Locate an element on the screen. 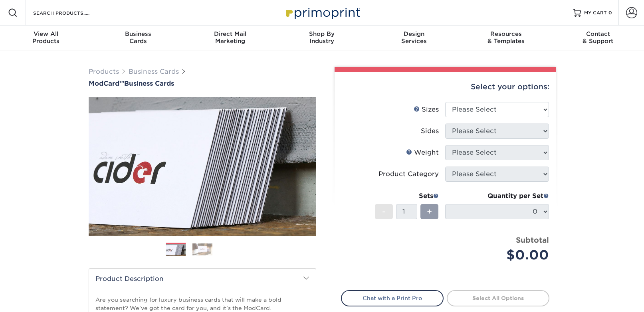 This screenshot has height=312, width=644. div: Industry is located at coordinates (322, 37).